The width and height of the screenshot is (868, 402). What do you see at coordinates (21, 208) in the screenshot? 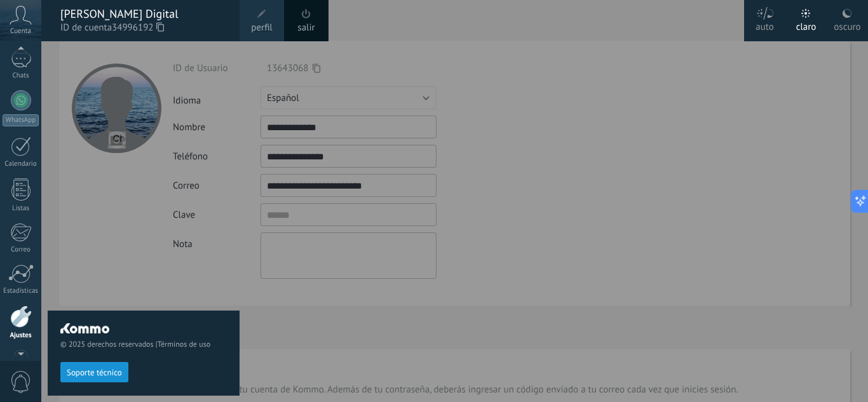
I see `div: Listas` at bounding box center [21, 208].